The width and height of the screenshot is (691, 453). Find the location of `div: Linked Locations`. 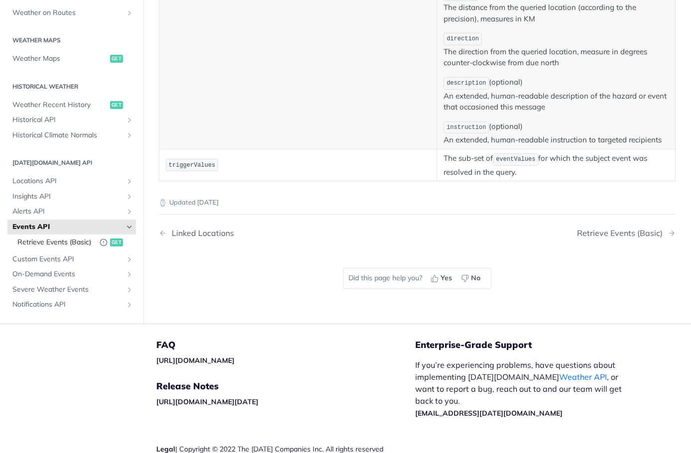

div: Linked Locations is located at coordinates (200, 233).